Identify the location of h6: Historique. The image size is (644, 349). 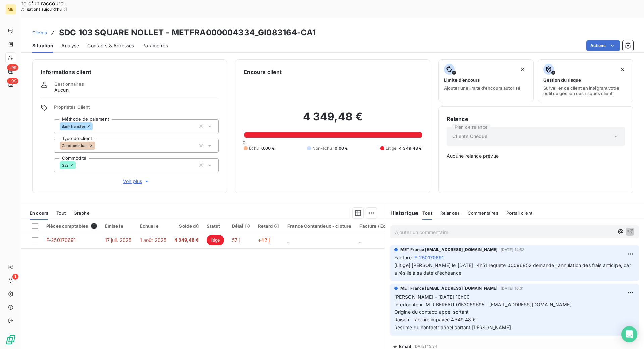
(402, 213).